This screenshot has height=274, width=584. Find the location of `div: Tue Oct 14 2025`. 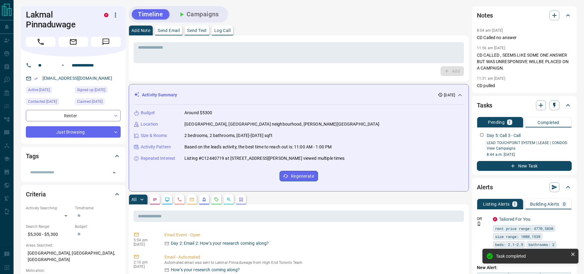

div: Tue Oct 14 2025 is located at coordinates (49, 103).